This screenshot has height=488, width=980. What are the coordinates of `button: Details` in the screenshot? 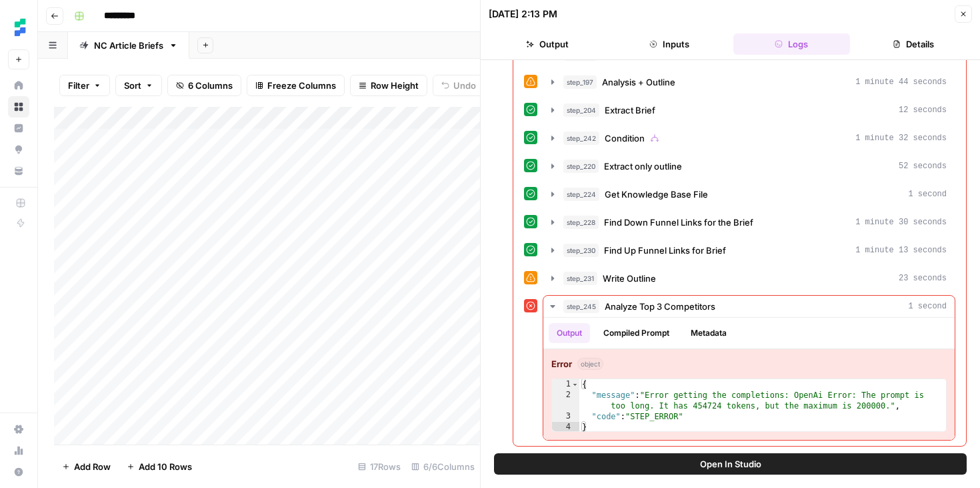 It's located at (914, 44).